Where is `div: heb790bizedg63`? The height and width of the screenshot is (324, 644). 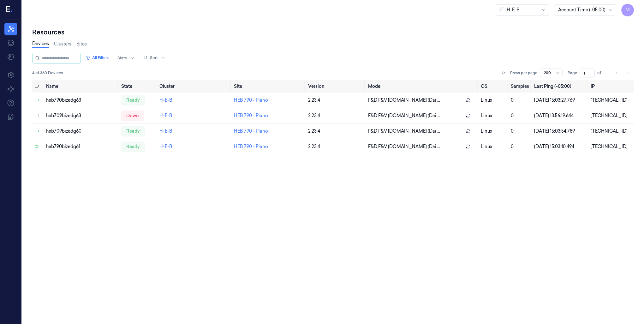 div: heb790bizedg63 is located at coordinates (81, 100).